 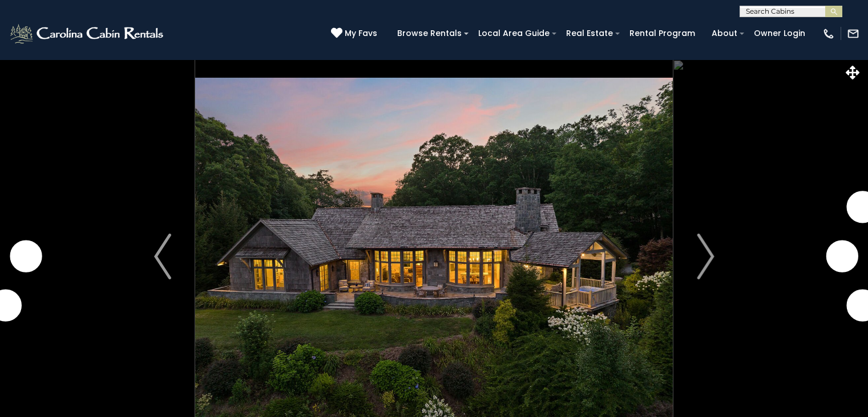 I want to click on img: phone-regular-white.png, so click(x=829, y=34).